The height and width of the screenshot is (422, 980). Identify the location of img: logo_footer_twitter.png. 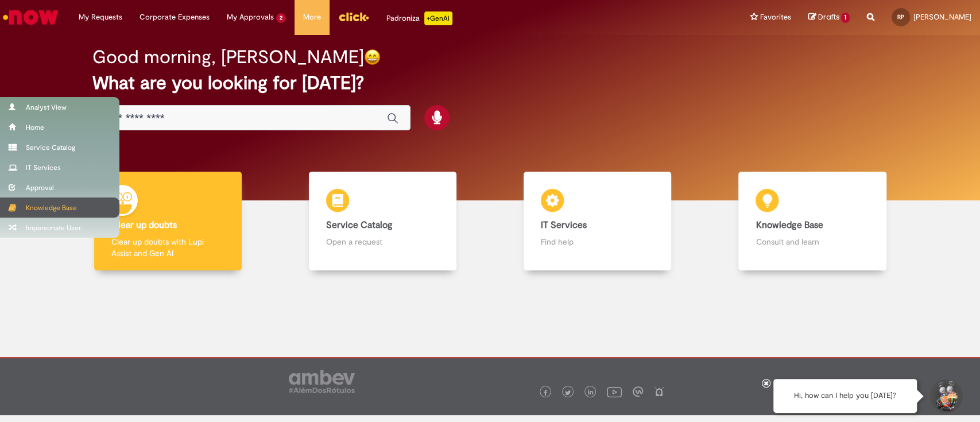
(568, 393).